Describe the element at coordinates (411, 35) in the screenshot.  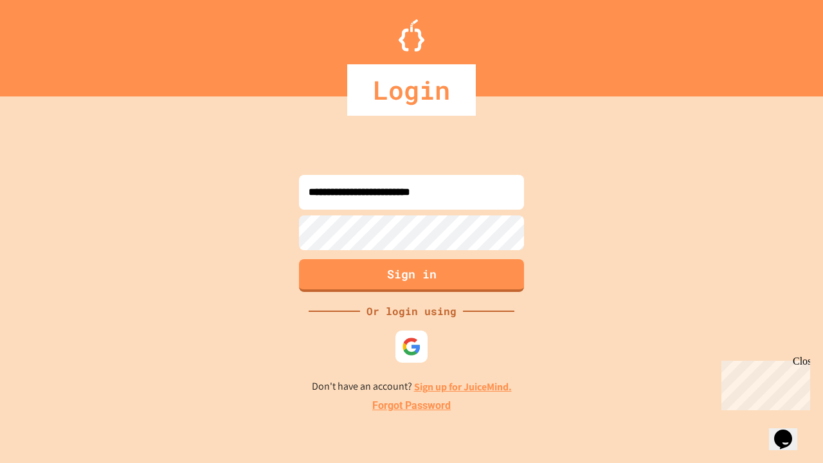
I see `img: Logo.svg` at that location.